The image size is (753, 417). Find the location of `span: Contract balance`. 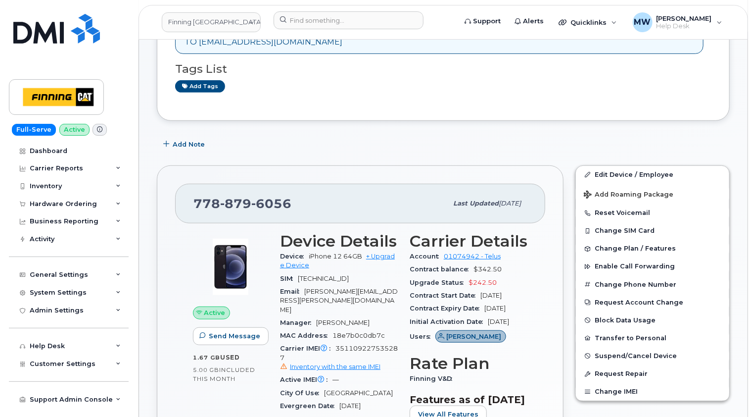

span: Contract balance is located at coordinates (441, 269).